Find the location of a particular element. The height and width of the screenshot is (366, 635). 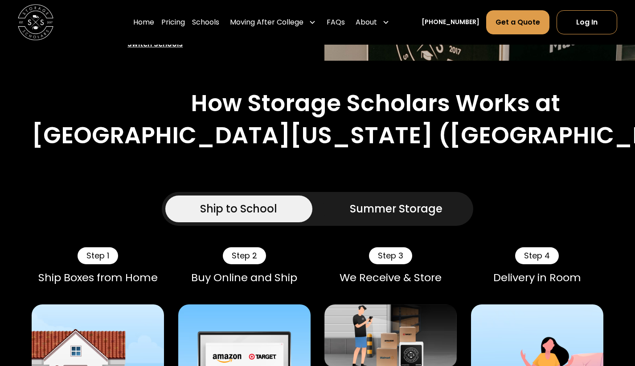

a: Log In is located at coordinates (587, 22).